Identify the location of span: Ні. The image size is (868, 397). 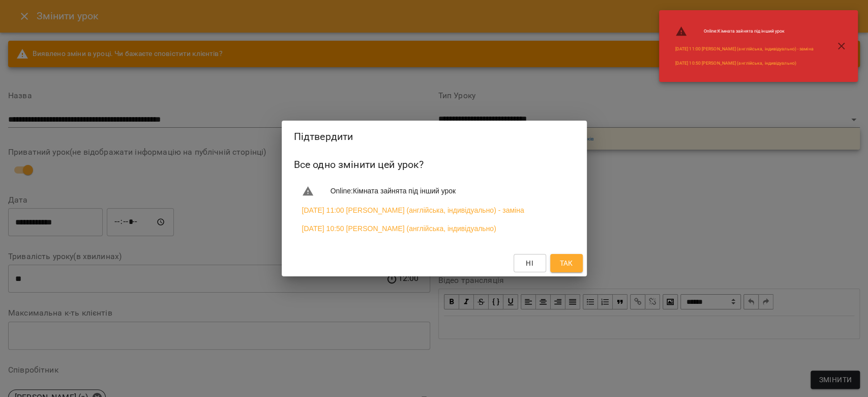
(529, 263).